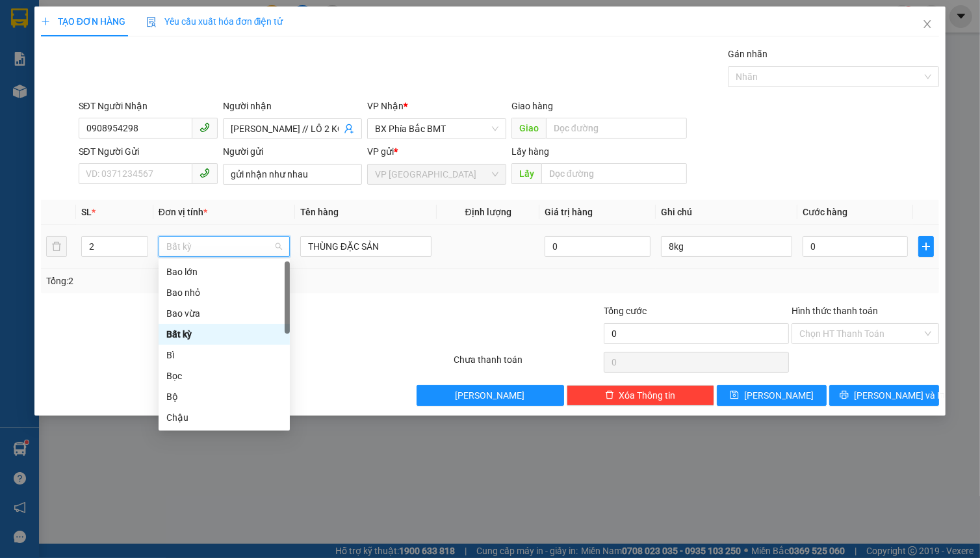 The height and width of the screenshot is (558, 980). Describe the element at coordinates (529, 128) in the screenshot. I see `span: Giao` at that location.